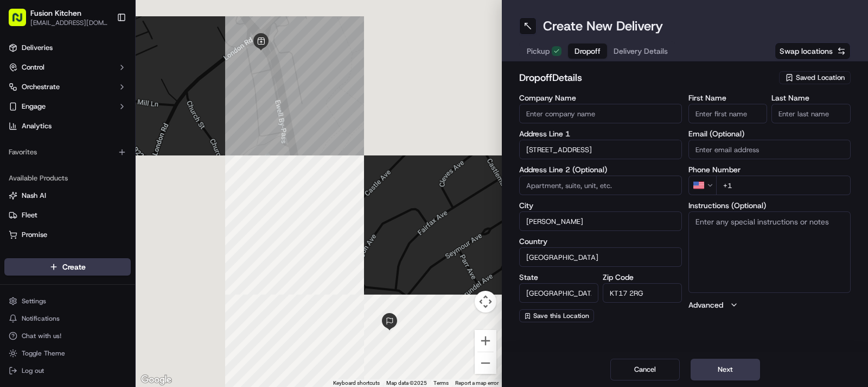 The image size is (868, 387). What do you see at coordinates (67, 195) in the screenshot?
I see `button: Nash AI` at bounding box center [67, 195].